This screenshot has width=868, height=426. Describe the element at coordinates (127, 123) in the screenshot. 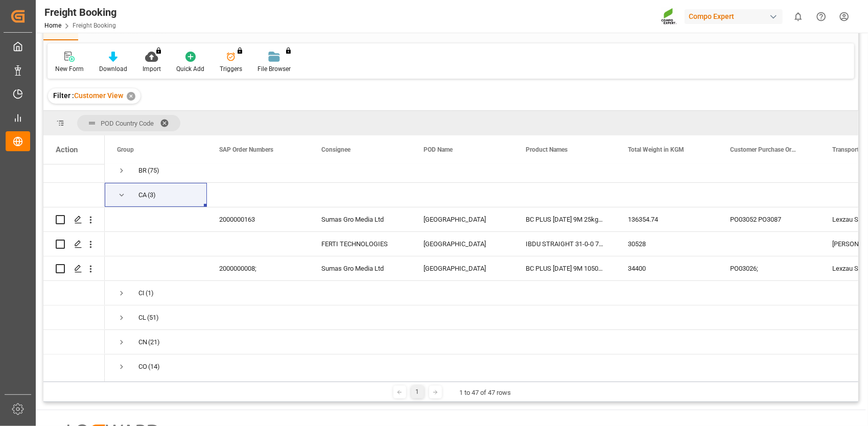

I see `span: POD Country Code` at that location.